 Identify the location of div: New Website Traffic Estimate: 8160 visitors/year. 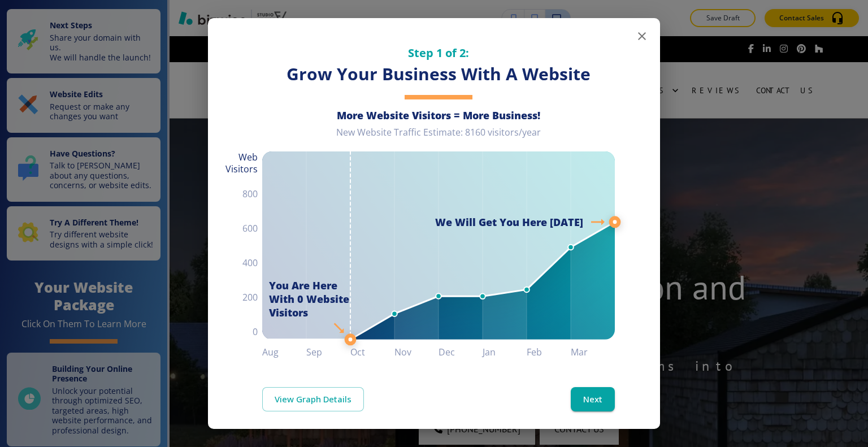
(439, 137).